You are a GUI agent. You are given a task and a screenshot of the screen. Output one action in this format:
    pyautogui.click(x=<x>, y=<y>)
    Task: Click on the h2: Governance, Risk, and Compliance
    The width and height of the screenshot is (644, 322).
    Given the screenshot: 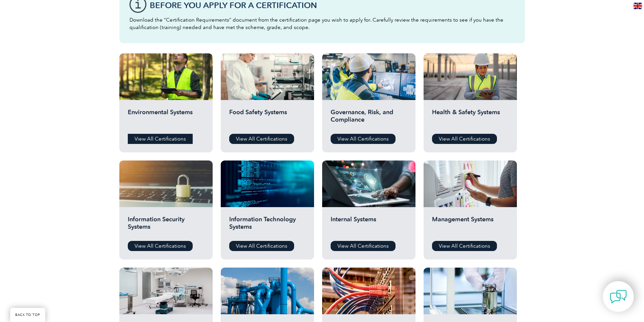 What is the action you would take?
    pyautogui.click(x=369, y=119)
    